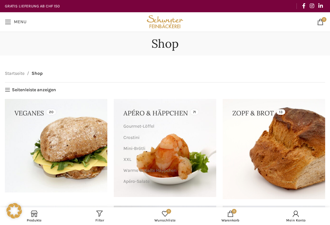  Describe the element at coordinates (165, 22) in the screenshot. I see `img: Bäckerei Schwyter` at that location.